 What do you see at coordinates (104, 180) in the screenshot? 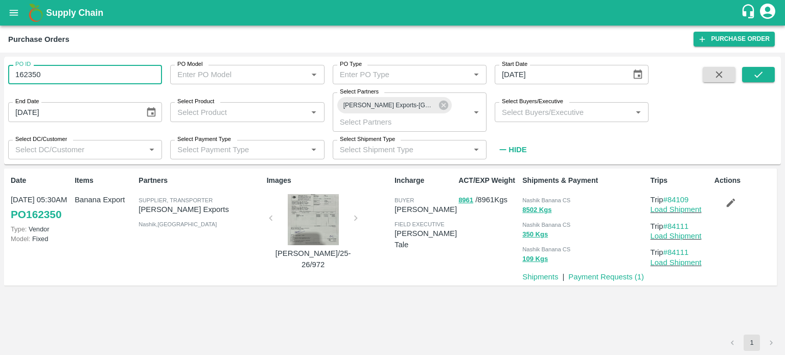
I see `p: Items` at bounding box center [104, 180].